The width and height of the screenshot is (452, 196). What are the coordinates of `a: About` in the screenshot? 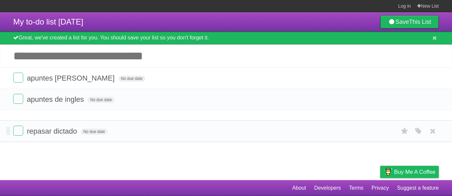 It's located at (299, 188).